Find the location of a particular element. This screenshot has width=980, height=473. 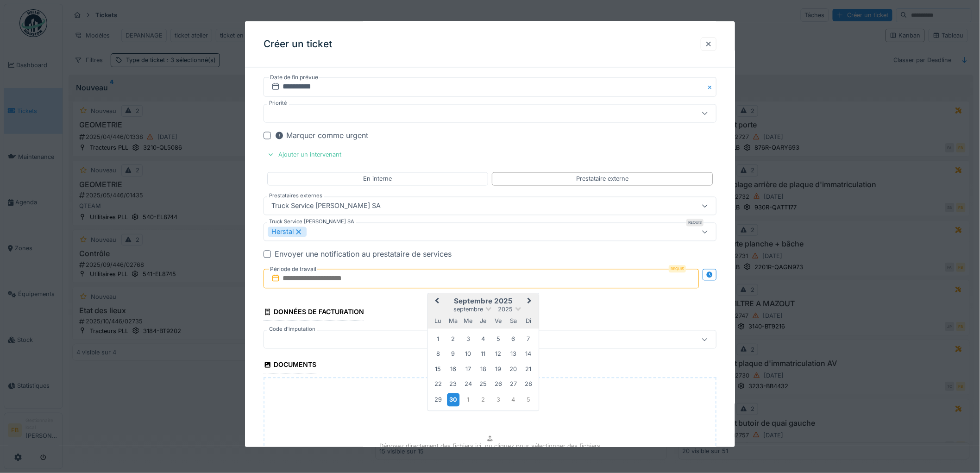

div: Choose samedi 27 septembre 2025 is located at coordinates (513, 384).